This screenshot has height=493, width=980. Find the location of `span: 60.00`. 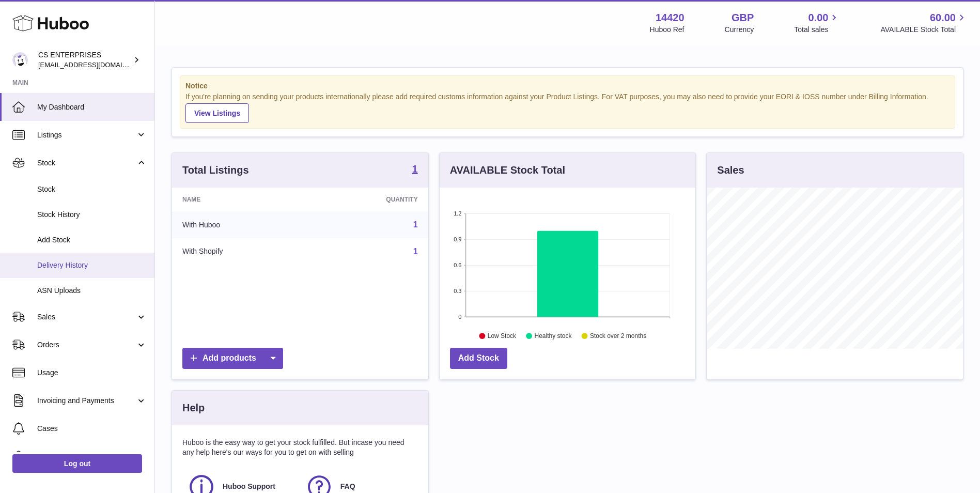

span: 60.00 is located at coordinates (942, 18).